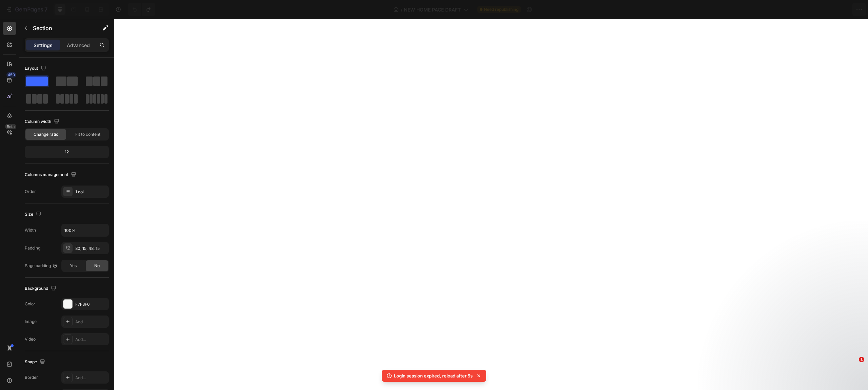  Describe the element at coordinates (142, 9) in the screenshot. I see `div: Undo/Redo` at that location.